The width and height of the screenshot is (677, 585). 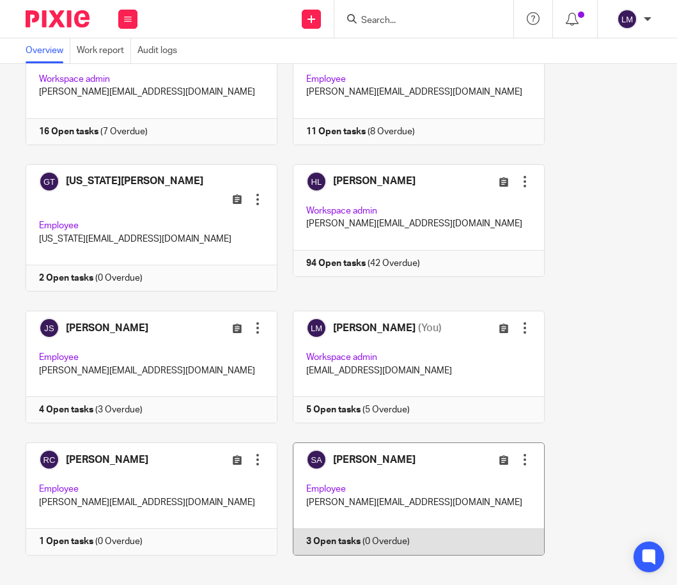 I want to click on a: Work report, so click(x=104, y=50).